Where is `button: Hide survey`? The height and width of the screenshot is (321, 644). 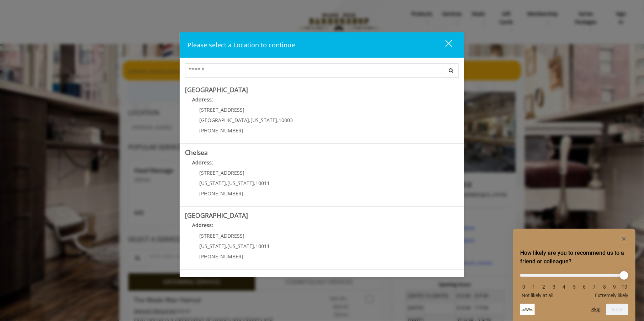 button: Hide survey is located at coordinates (624, 239).